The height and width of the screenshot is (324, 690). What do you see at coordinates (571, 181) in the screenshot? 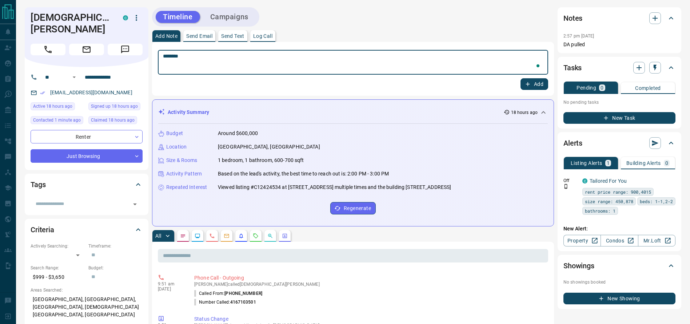
I see `p: Off` at bounding box center [571, 181].